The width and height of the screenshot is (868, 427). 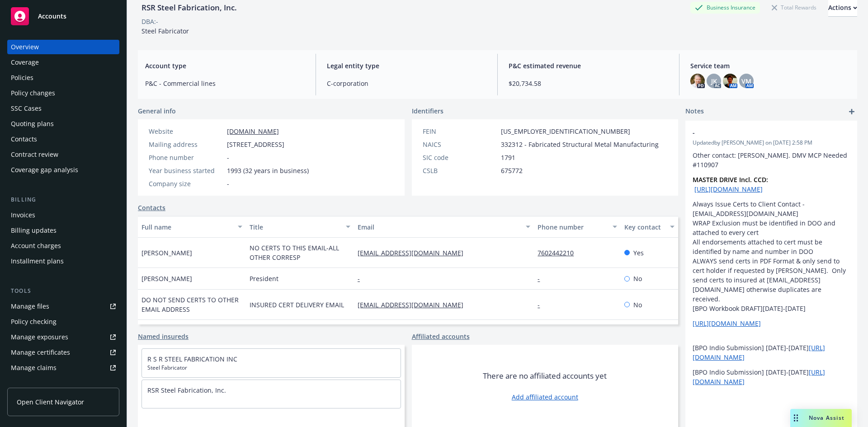 What do you see at coordinates (34, 321) in the screenshot?
I see `div: Policy checking` at bounding box center [34, 321].